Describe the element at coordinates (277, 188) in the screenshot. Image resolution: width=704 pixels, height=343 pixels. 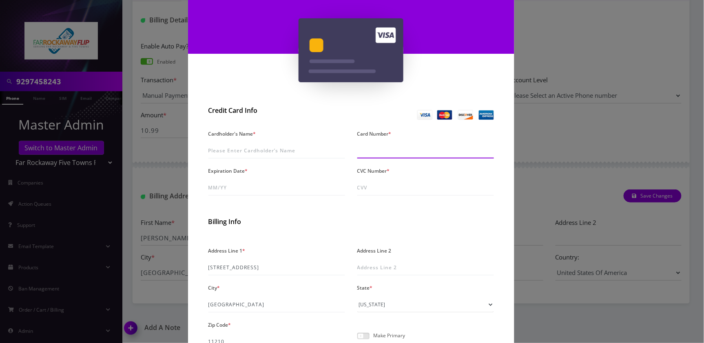
I see `input: MM/YY` at that location.